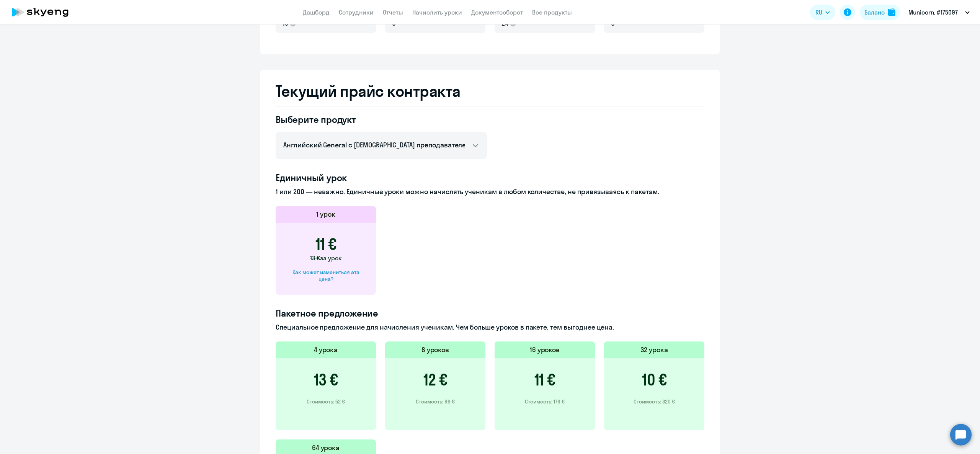 The width and height of the screenshot is (980, 454). I want to click on a: Дашборд, so click(316, 12).